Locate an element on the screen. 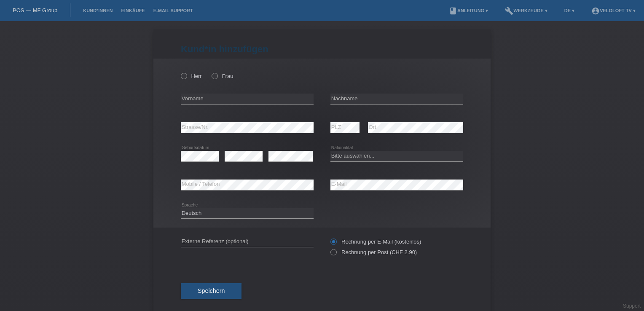 This screenshot has width=644, height=311. a: DE ▾ is located at coordinates (569, 11).